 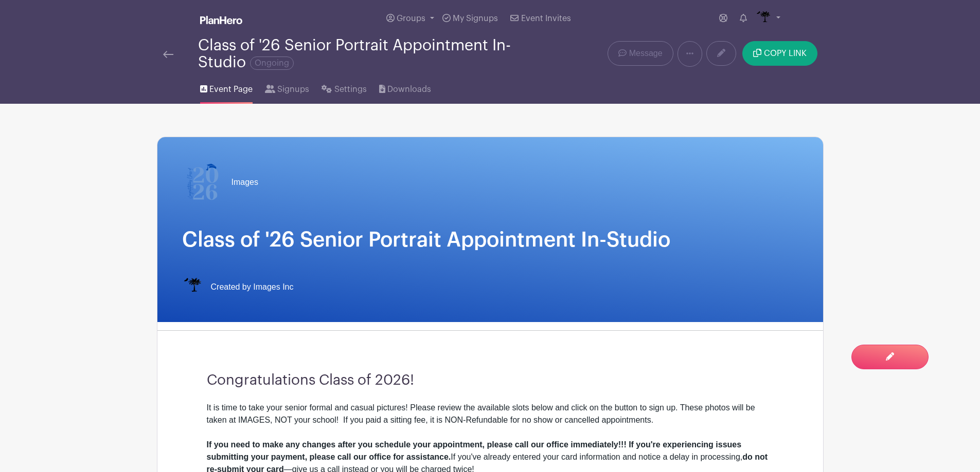 I want to click on span: Settings, so click(x=350, y=89).